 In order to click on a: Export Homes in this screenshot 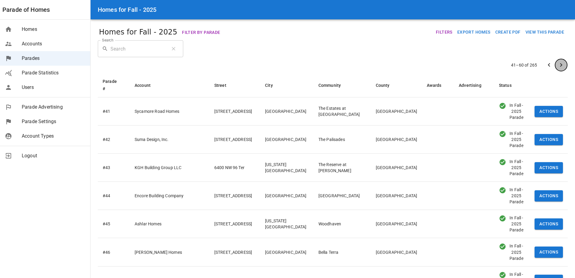, I will do `click(474, 32)`.